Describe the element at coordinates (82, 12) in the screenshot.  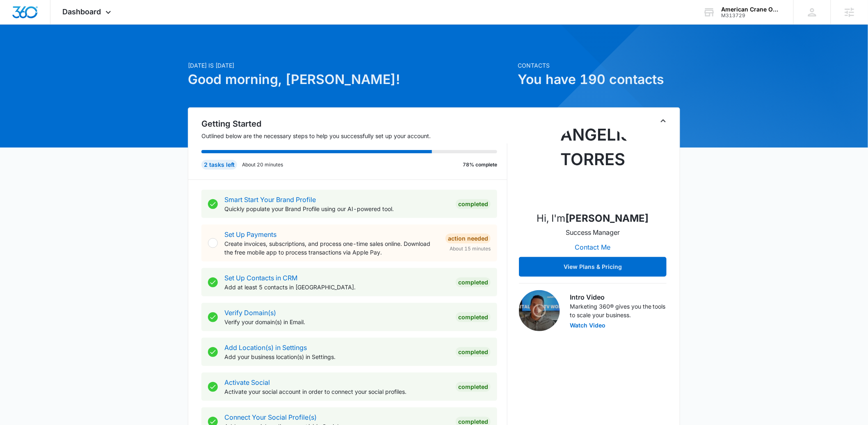
I see `span: Dashboard` at that location.